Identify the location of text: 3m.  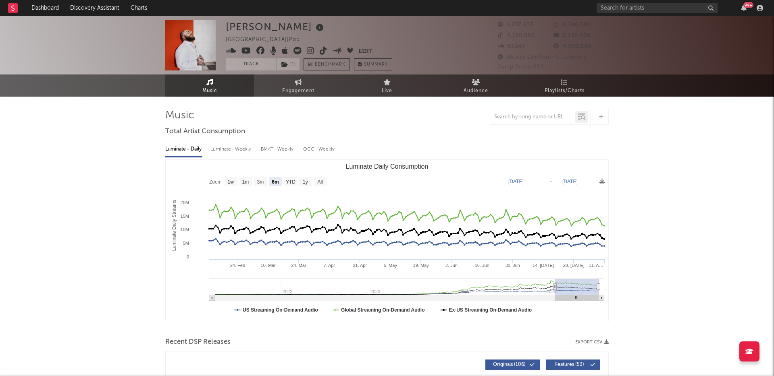
(260, 182).